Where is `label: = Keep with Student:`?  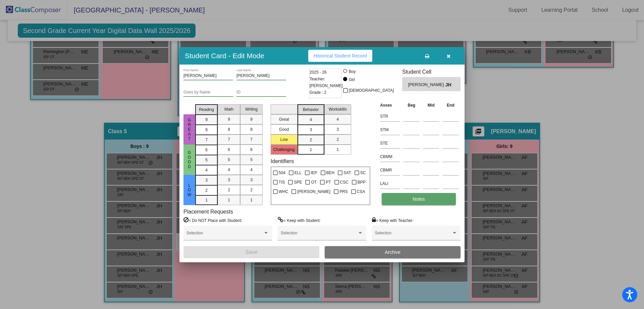 label: = Keep with Student: is located at coordinates (300, 220).